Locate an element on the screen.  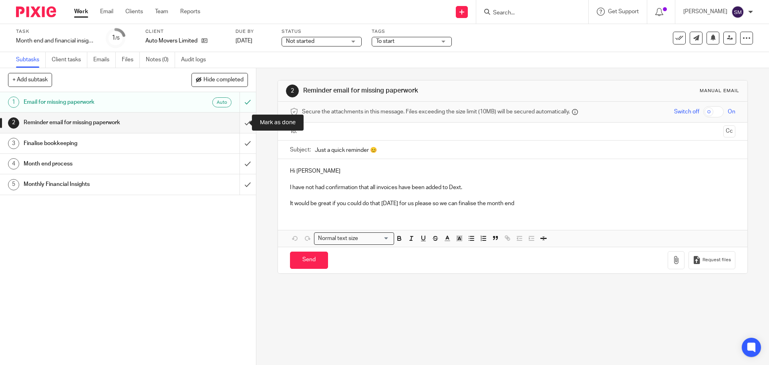
p: Auto Movers Limited is located at coordinates (171, 41).